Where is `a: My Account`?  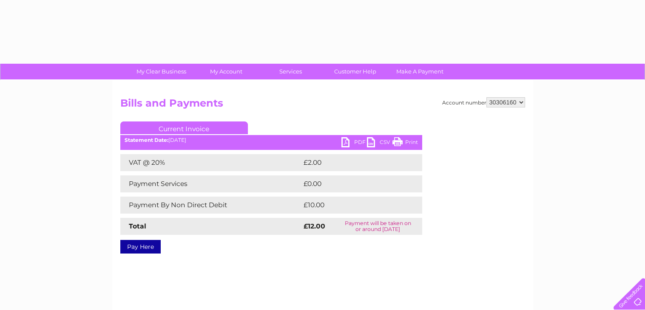 a: My Account is located at coordinates (226, 71).